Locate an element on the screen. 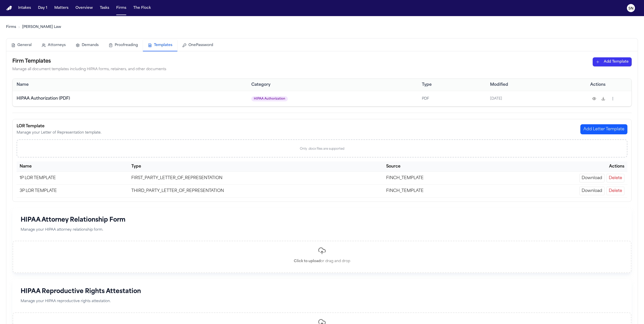 Image resolution: width=644 pixels, height=324 pixels. nav: Breadcrumb is located at coordinates (33, 27).